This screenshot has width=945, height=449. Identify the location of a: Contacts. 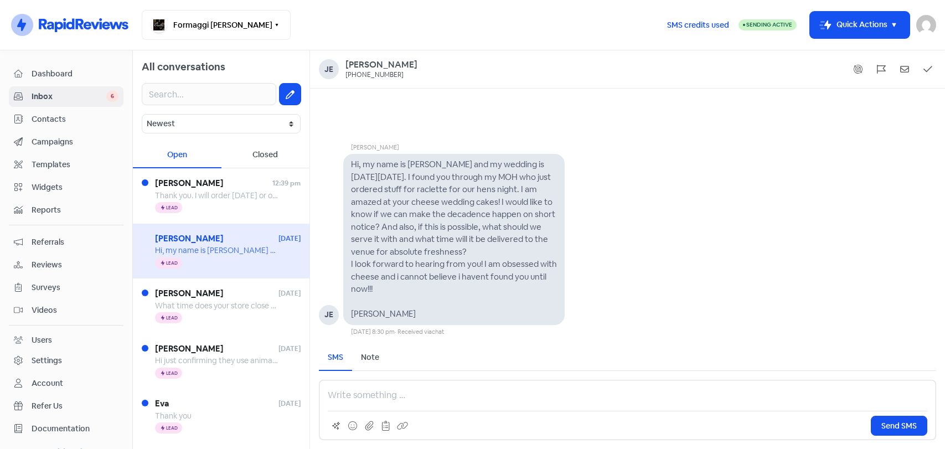
(66, 119).